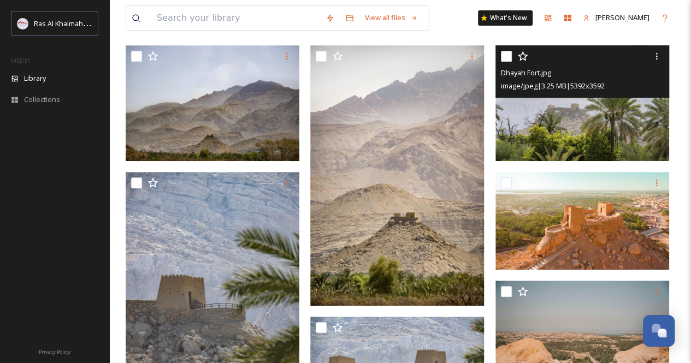 The height and width of the screenshot is (363, 691). What do you see at coordinates (55, 351) in the screenshot?
I see `a: Privacy Policy` at bounding box center [55, 351].